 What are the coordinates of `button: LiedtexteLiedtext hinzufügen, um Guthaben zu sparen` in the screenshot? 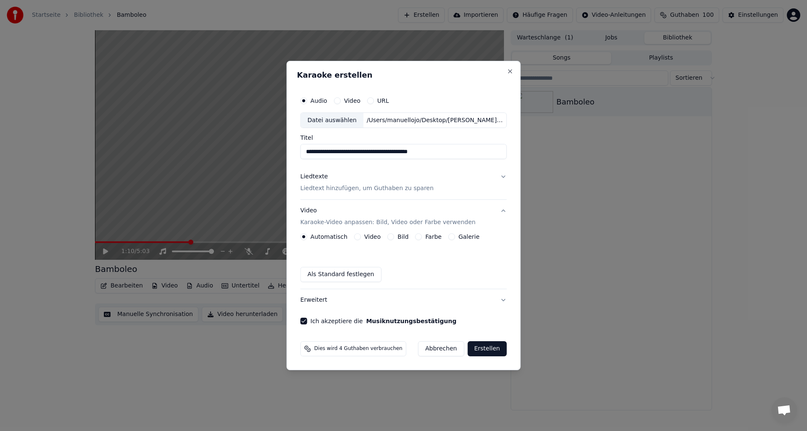 It's located at (403, 183).